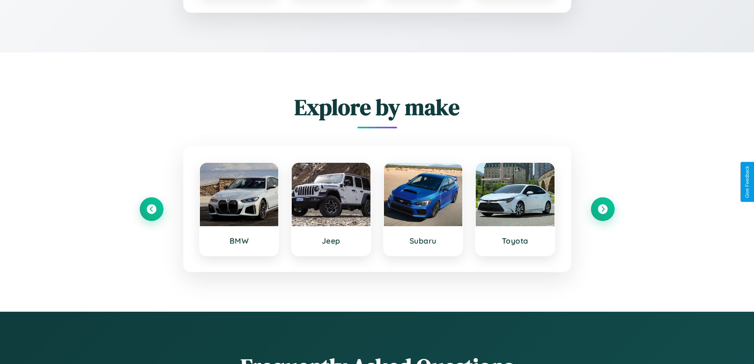 This screenshot has width=754, height=364. Describe the element at coordinates (377, 107) in the screenshot. I see `h2: Explore by make` at that location.